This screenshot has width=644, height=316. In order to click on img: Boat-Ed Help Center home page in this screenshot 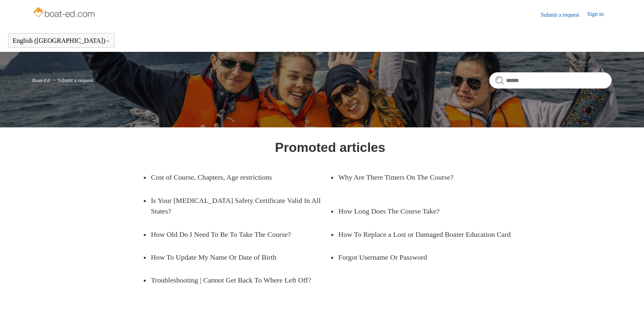, I will do `click(64, 13)`.